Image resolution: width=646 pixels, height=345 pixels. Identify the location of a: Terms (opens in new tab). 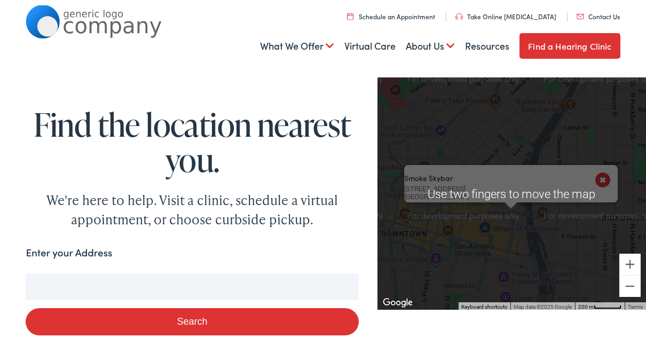
(635, 301).